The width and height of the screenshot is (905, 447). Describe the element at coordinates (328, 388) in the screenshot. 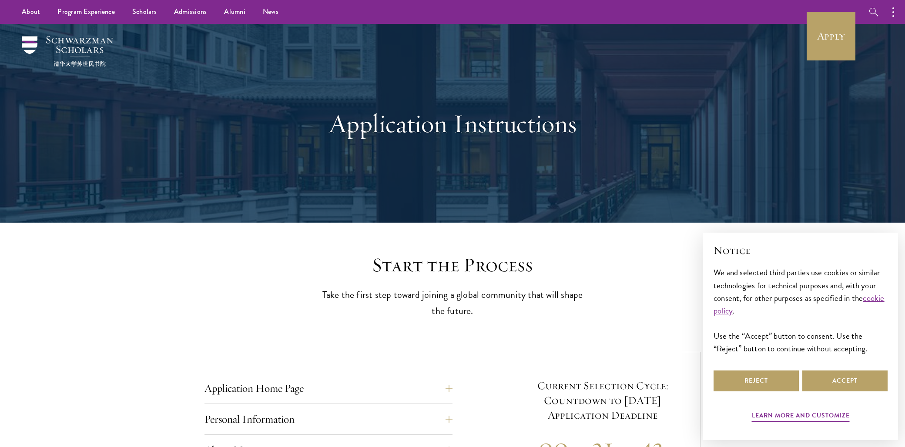

I see `button: Application Home Page` at that location.